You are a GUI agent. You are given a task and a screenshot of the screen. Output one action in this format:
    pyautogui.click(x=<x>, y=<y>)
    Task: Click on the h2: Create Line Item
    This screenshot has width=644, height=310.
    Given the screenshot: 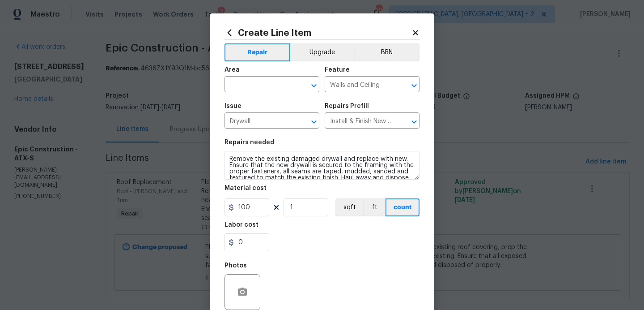 What is the action you would take?
    pyautogui.click(x=318, y=33)
    